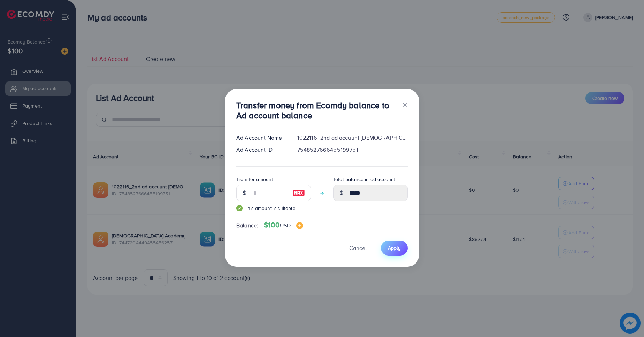  I want to click on div: Ad Account ID, so click(261, 150).